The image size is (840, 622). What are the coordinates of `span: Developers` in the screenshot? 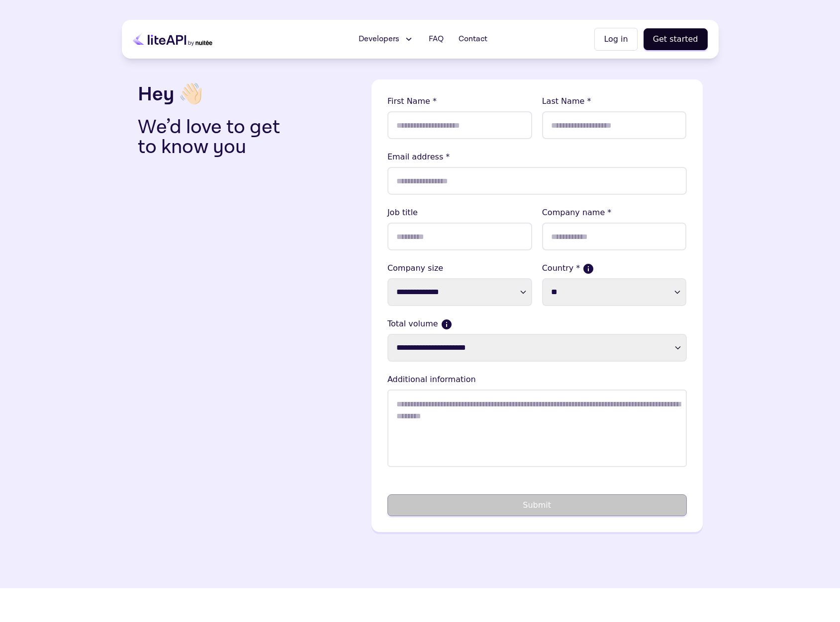 It's located at (378, 39).